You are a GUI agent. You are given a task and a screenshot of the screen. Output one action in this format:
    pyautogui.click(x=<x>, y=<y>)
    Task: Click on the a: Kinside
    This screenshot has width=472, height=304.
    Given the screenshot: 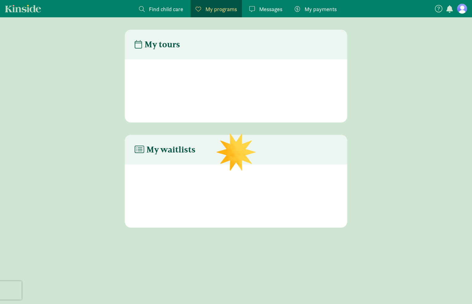 What is the action you would take?
    pyautogui.click(x=23, y=8)
    